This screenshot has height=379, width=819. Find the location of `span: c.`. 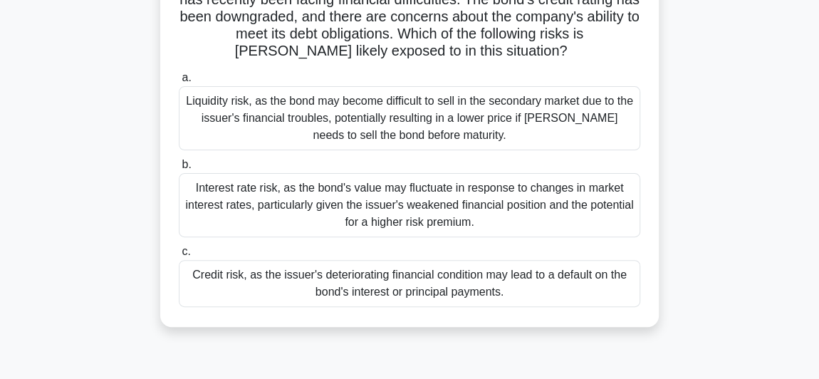

span: c. is located at coordinates (186, 251).